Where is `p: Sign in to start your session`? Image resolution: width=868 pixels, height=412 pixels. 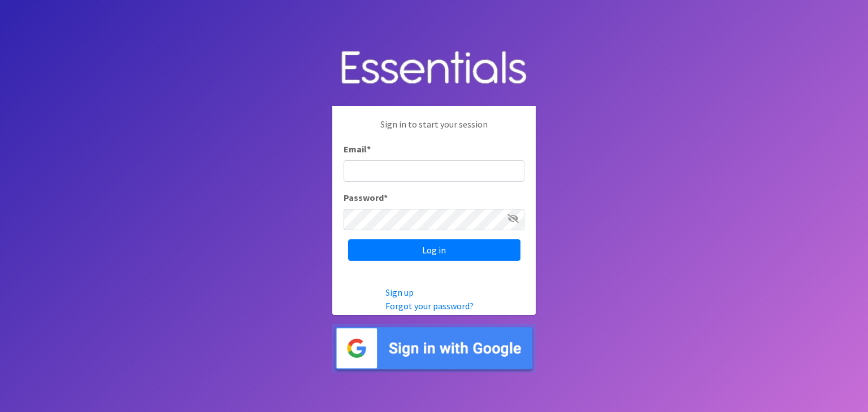
p: Sign in to start your session is located at coordinates (434, 130).